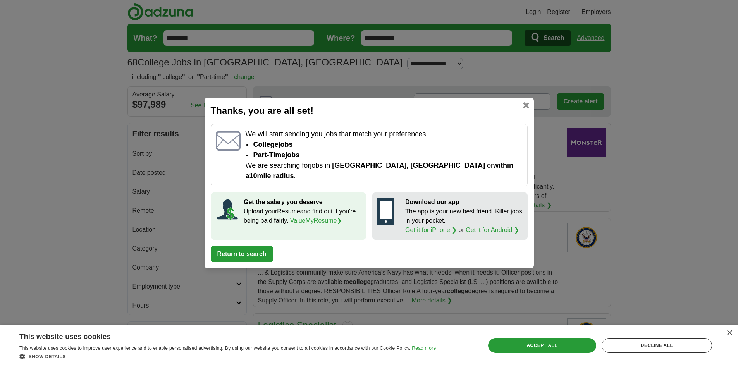 The height and width of the screenshot is (366, 738). Describe the element at coordinates (227, 356) in the screenshot. I see `div: Show details` at that location.